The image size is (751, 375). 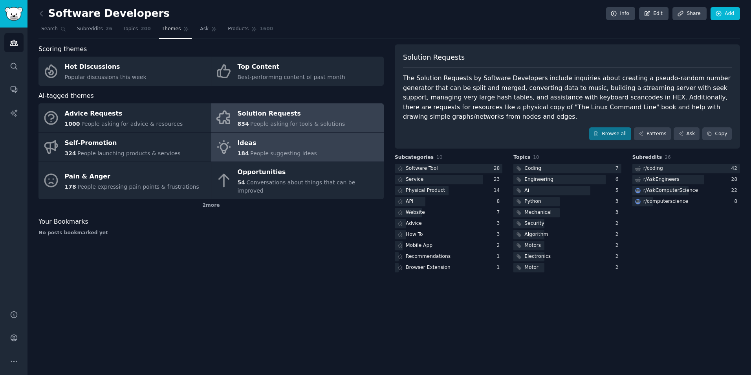 What do you see at coordinates (211, 205) in the screenshot?
I see `div: 2 more` at bounding box center [211, 205].